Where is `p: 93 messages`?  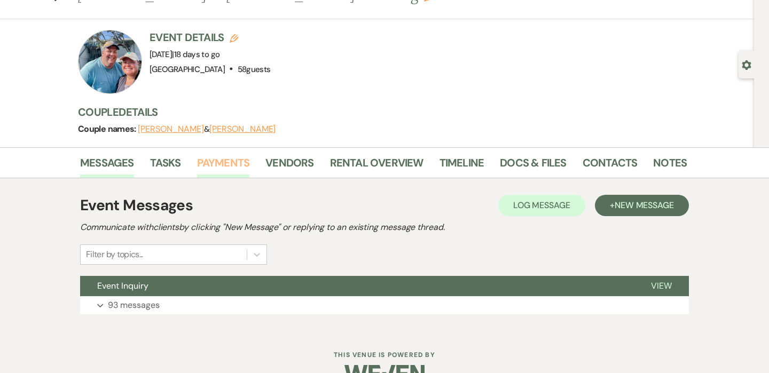 p: 93 messages is located at coordinates (133, 305).